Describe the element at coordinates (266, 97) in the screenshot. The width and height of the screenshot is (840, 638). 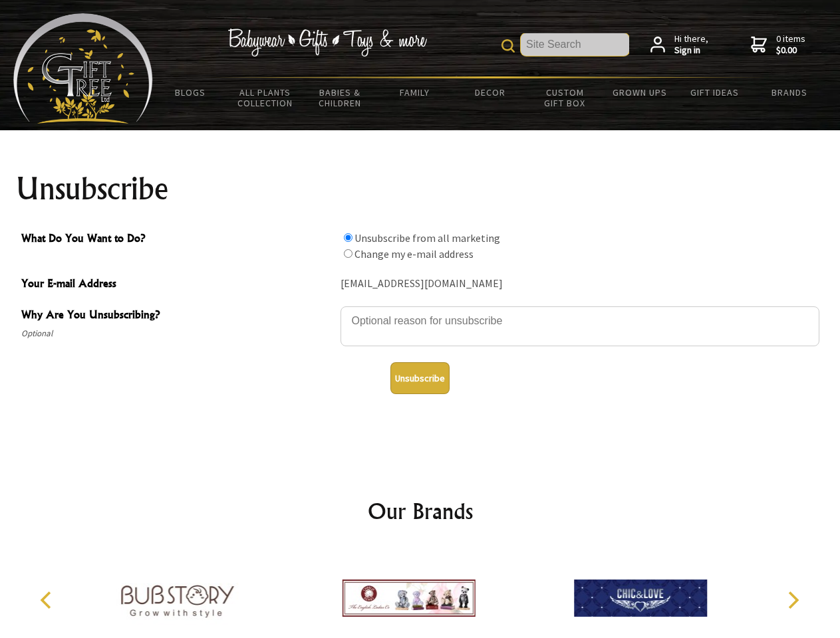
I see `a: All Plants Collection` at that location.